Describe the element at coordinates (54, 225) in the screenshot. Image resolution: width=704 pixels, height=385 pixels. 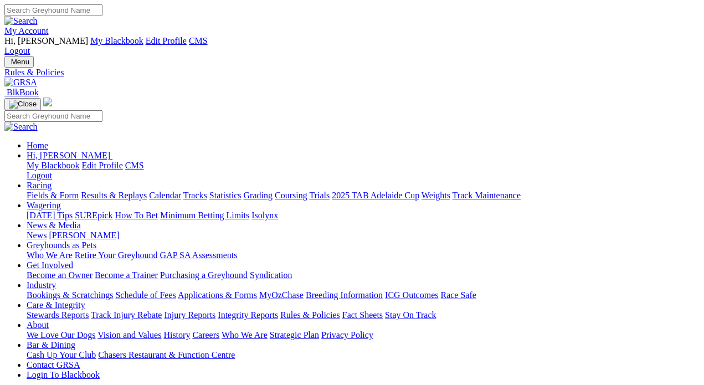
I see `a: News & Media` at that location.